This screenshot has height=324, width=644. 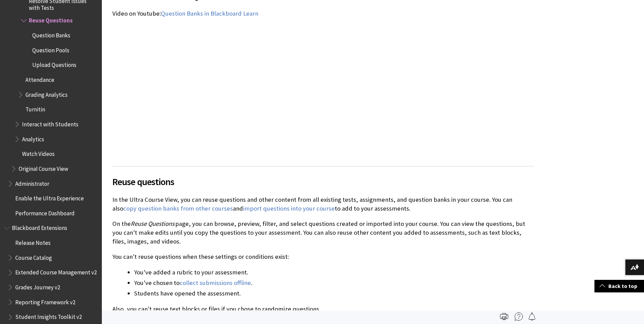 What do you see at coordinates (215, 283) in the screenshot?
I see `a: collect submissions offline` at bounding box center [215, 283].